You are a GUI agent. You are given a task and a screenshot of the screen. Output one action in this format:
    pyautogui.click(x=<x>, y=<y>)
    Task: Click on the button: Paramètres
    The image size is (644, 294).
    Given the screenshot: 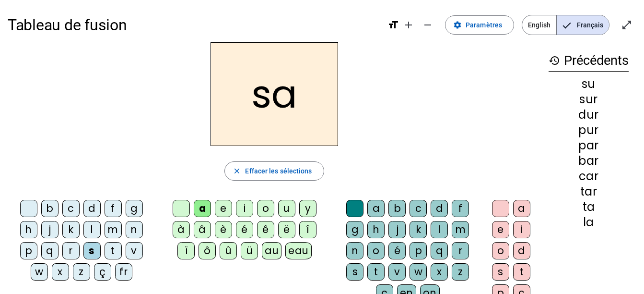 What is the action you would take?
    pyautogui.click(x=480, y=25)
    